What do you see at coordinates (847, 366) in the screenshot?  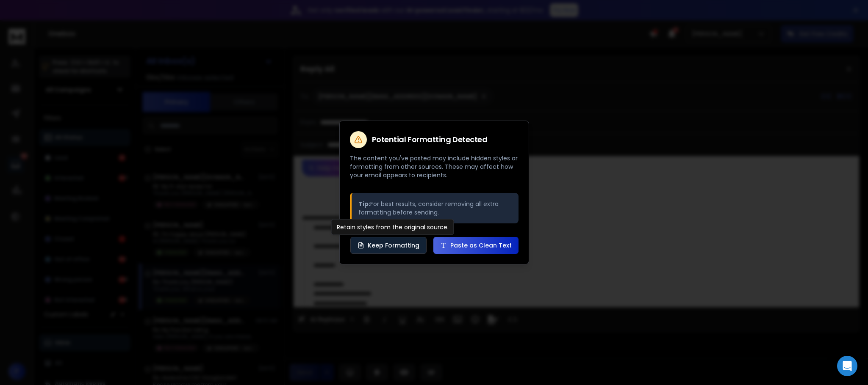 I see `div: Open Intercom Messenger` at bounding box center [847, 366].